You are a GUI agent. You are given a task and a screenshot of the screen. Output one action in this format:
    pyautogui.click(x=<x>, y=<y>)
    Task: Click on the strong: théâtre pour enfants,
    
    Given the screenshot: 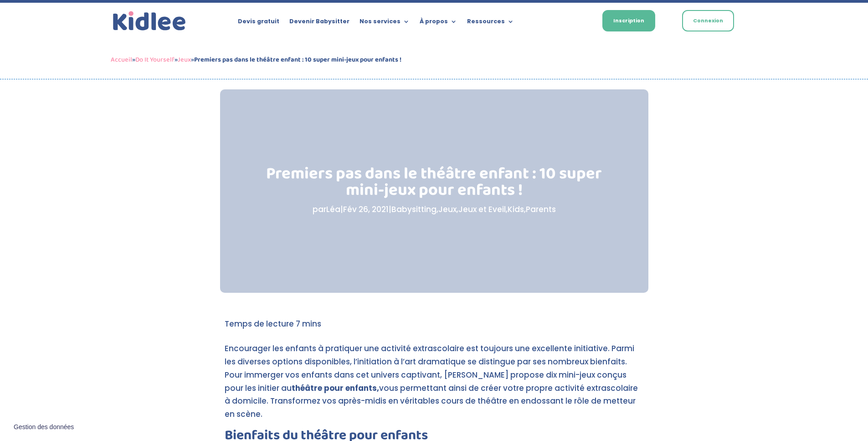 What is the action you would take?
    pyautogui.click(x=335, y=388)
    